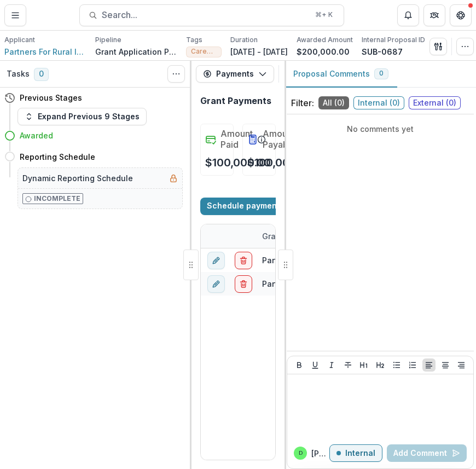  What do you see at coordinates (324, 40) in the screenshot?
I see `p: Awarded Amount` at bounding box center [324, 40].